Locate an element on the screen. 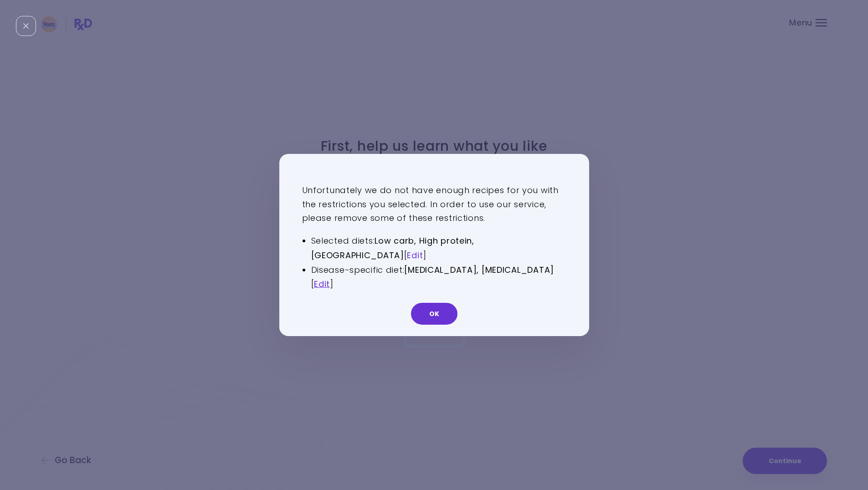 The image size is (868, 490). div: Close is located at coordinates (26, 26).